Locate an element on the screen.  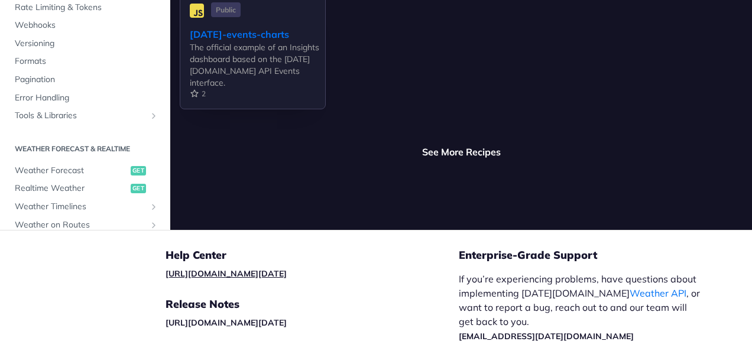
a: Tools & LibrariesShow subpages for Tools & Libraries is located at coordinates (85, 117).